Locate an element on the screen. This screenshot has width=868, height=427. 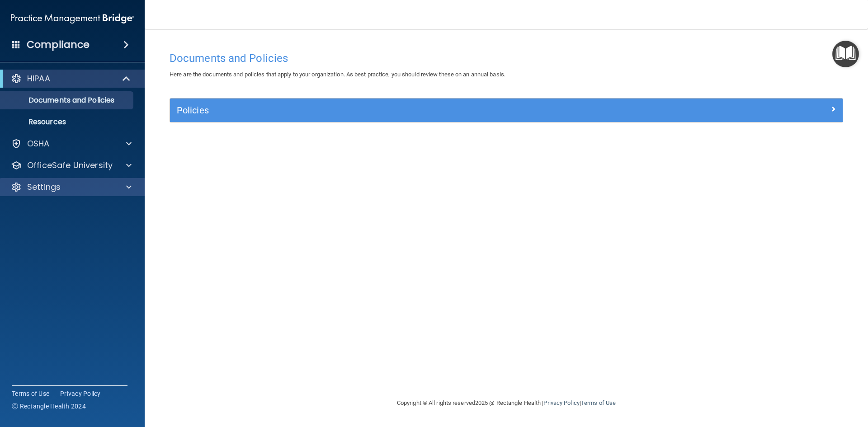
p: OSHA is located at coordinates (39, 144).